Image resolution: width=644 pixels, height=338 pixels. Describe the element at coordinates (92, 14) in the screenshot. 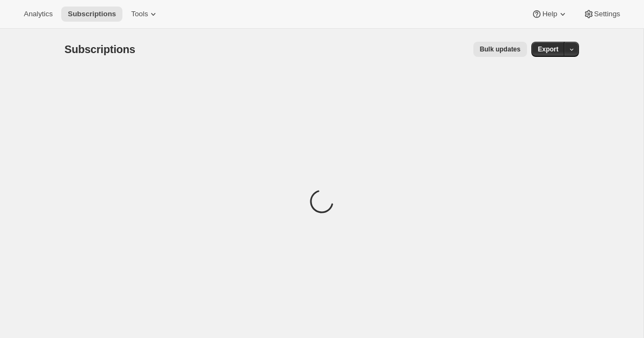

I see `button: Subscriptions` at that location.